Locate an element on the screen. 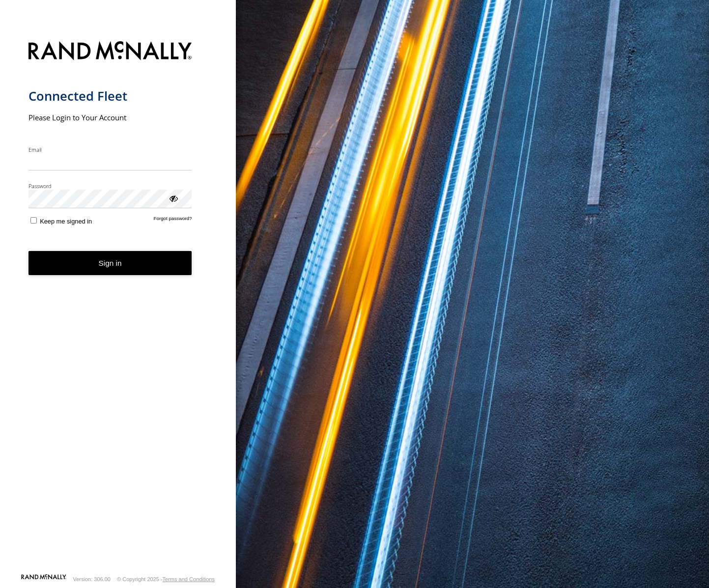  input: Keep me signed in is located at coordinates (34, 220).